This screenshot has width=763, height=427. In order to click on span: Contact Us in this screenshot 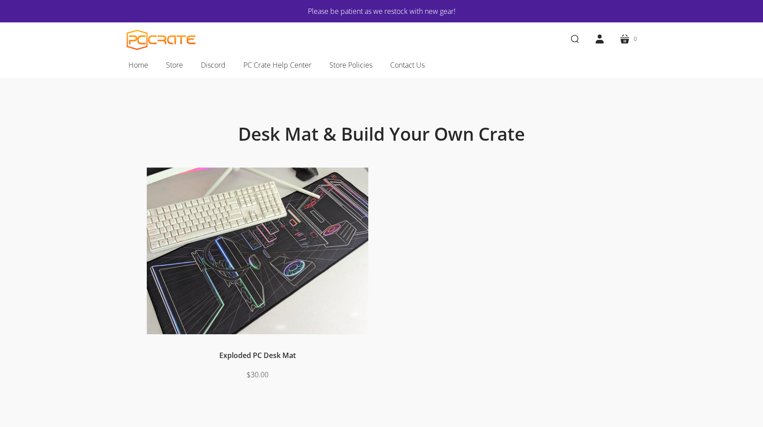, I will do `click(407, 65)`.